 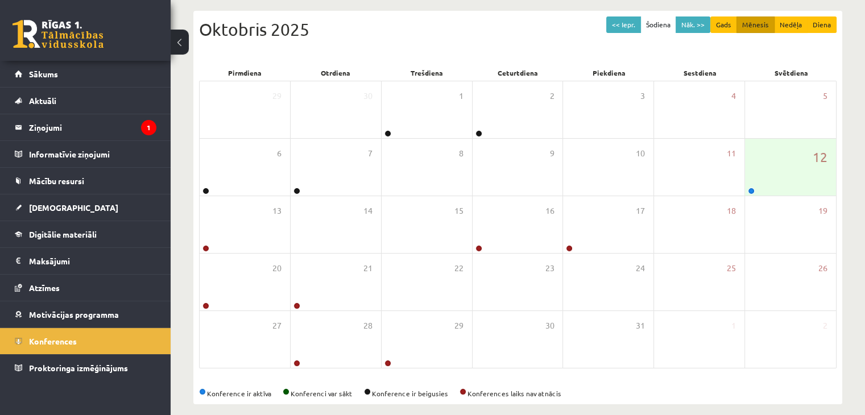 I want to click on span: 16, so click(x=549, y=211).